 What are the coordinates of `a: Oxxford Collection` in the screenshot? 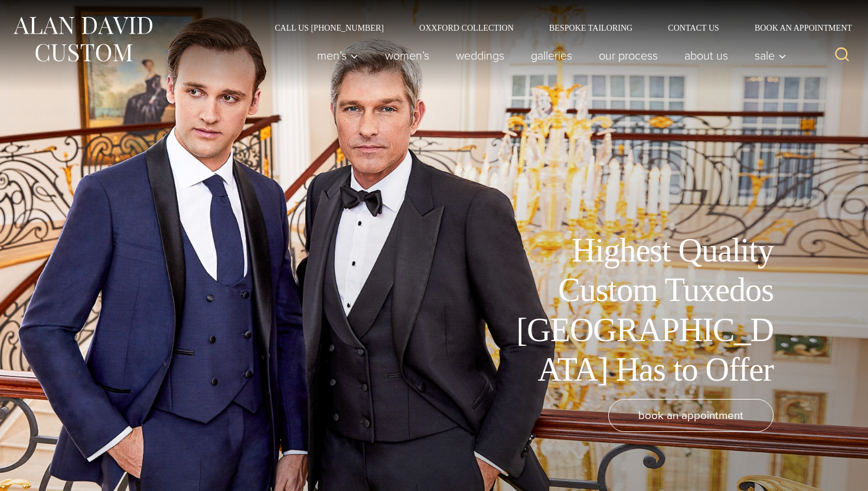 It's located at (466, 28).